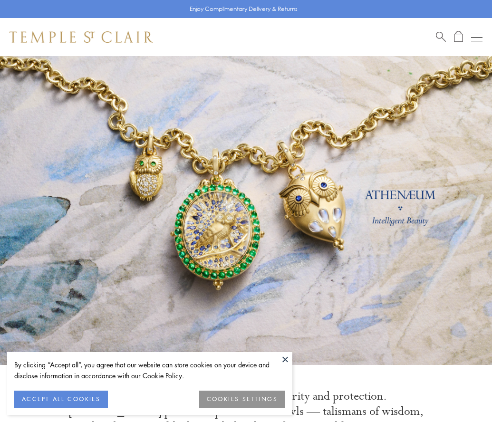 The width and height of the screenshot is (492, 422). What do you see at coordinates (243, 9) in the screenshot?
I see `p: Enjoy Complimentary Delivery & Returns` at bounding box center [243, 9].